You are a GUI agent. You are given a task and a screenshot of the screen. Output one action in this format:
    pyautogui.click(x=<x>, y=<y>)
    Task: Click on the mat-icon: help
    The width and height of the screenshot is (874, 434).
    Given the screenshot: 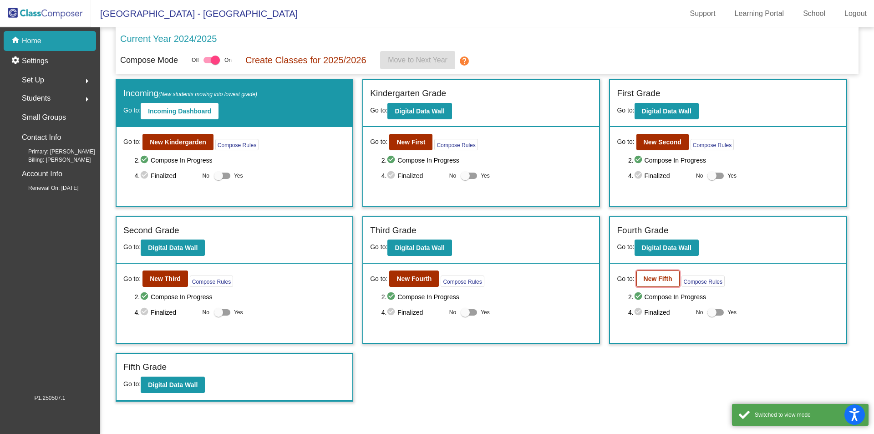 What is the action you would take?
    pyautogui.click(x=464, y=61)
    